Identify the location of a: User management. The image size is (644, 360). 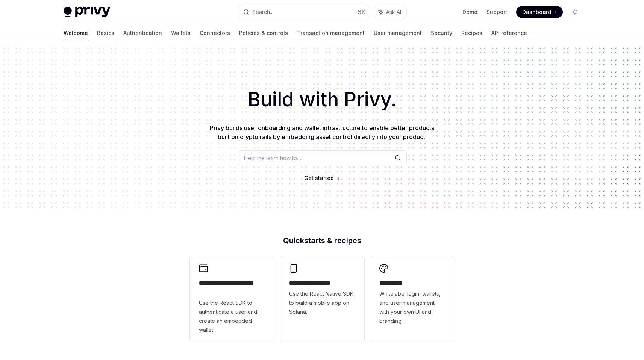
(398, 33).